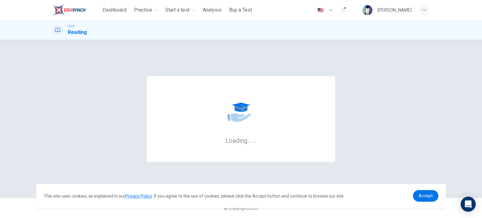 This screenshot has height=218, width=482. What do you see at coordinates (177, 10) in the screenshot?
I see `span: Start a test` at bounding box center [177, 10].